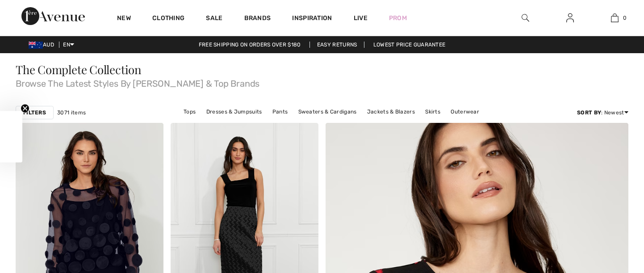 This screenshot has width=644, height=273. Describe the element at coordinates (53, 16) in the screenshot. I see `a: 1ère Avenue` at that location.